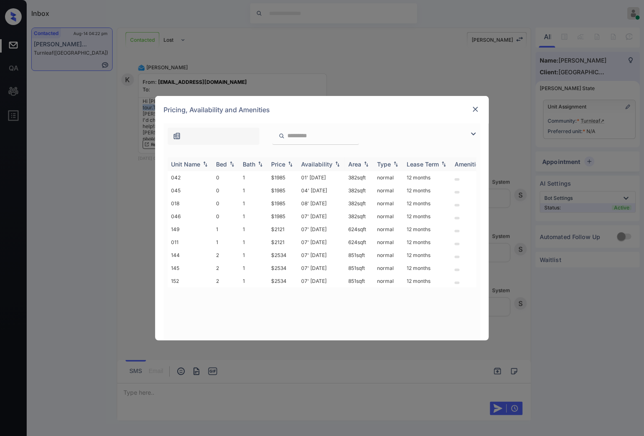 The height and width of the screenshot is (436, 644). Describe the element at coordinates (190, 216) in the screenshot. I see `td: 046` at that location.